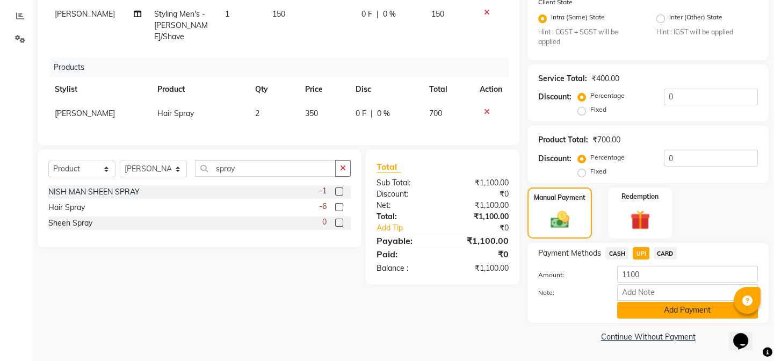  What do you see at coordinates (563, 140) in the screenshot?
I see `div: Product Total:` at bounding box center [563, 140].